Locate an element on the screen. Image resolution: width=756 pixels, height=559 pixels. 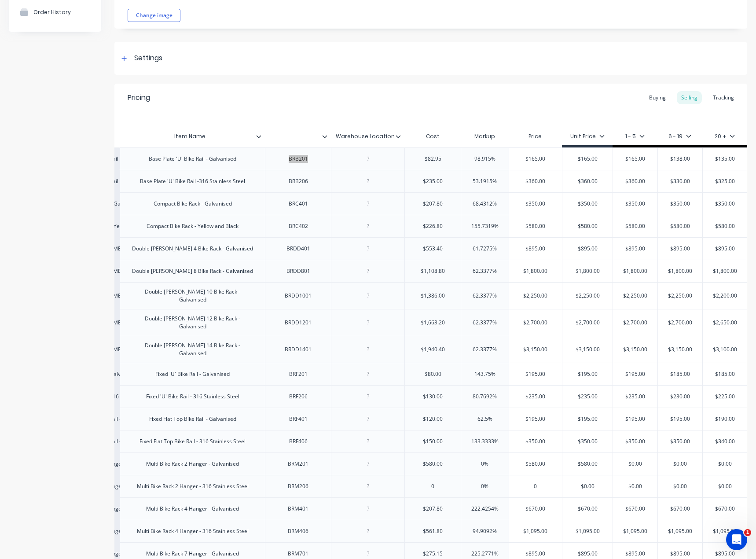
div: $1,108.80 is located at coordinates (433, 271).